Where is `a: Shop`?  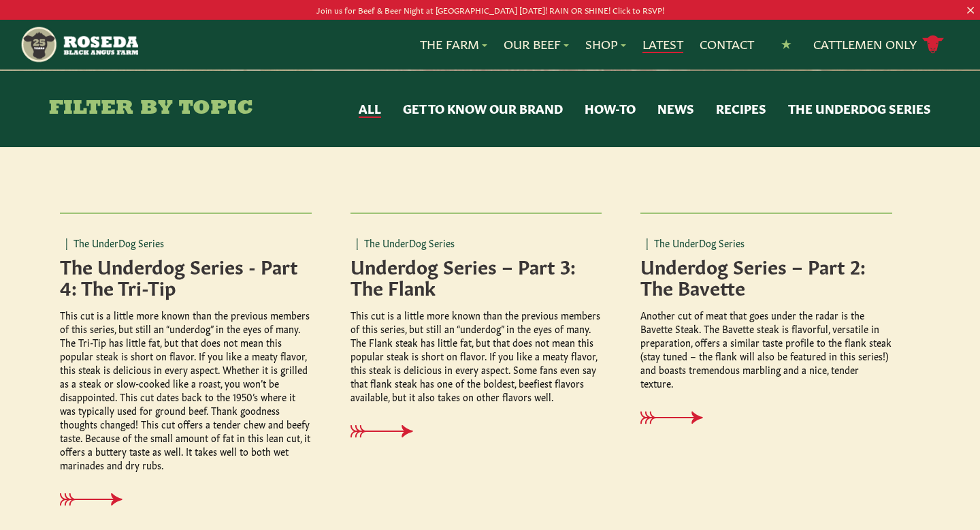
a: Shop is located at coordinates (606, 44).